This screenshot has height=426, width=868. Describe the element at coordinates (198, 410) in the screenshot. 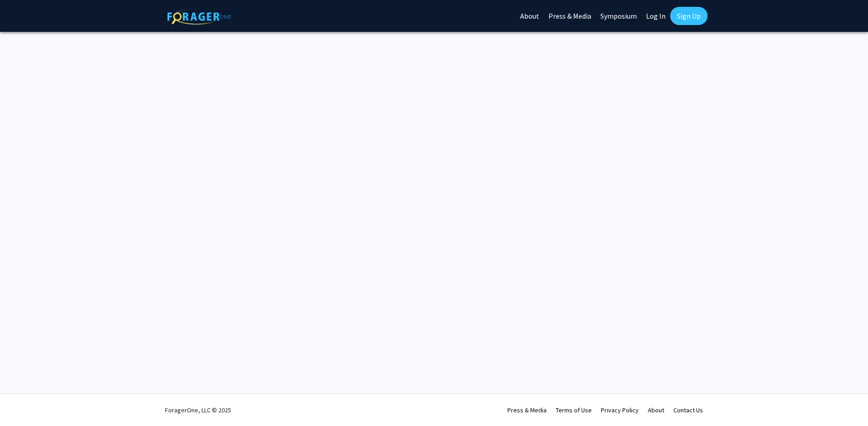

I see `div: ForagerOne, LLC © 2025` at that location.